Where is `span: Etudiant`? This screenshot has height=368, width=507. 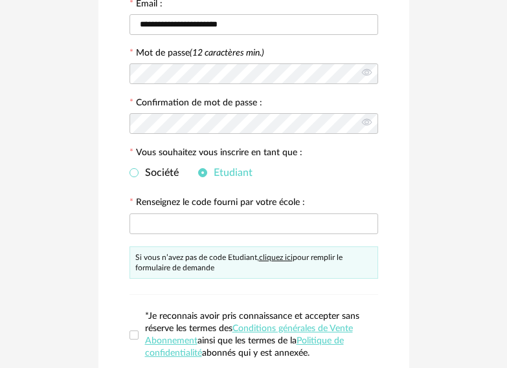
span: Etudiant is located at coordinates (230, 173).